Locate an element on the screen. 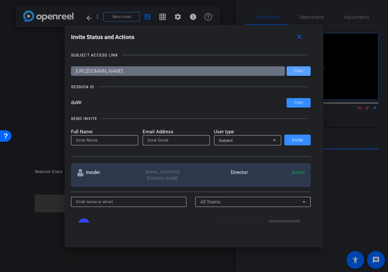  mat-label: Full Name is located at coordinates (105, 132).